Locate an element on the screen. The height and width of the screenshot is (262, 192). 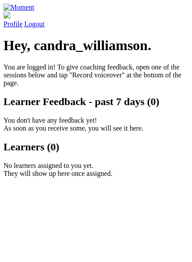
a: Logout is located at coordinates (35, 24).